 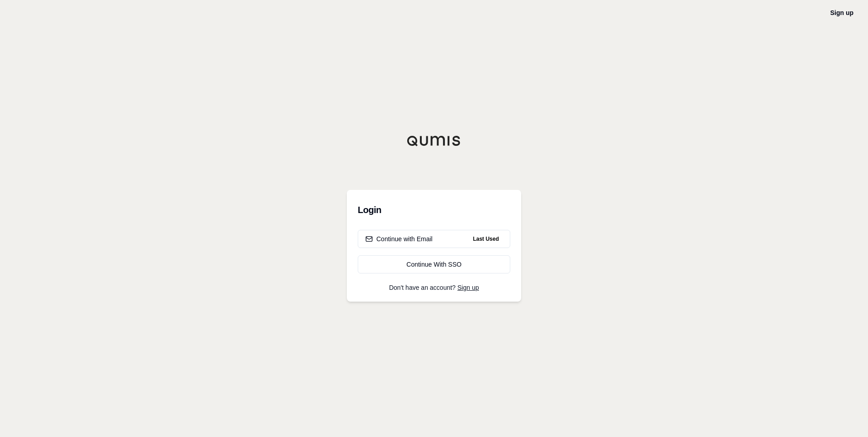 What do you see at coordinates (434, 264) in the screenshot?
I see `div: Continue With SSO` at bounding box center [434, 264].